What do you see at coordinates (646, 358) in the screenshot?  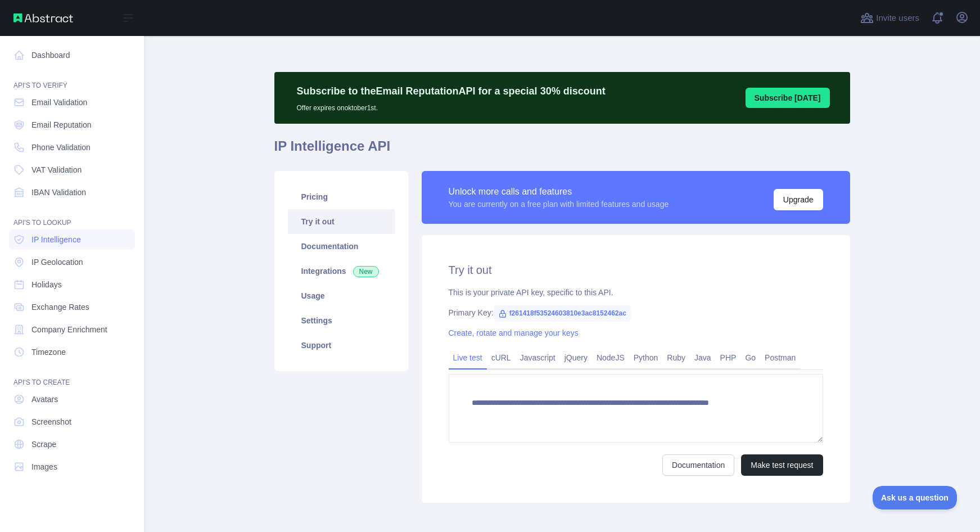 I see `a: Python` at bounding box center [646, 358].